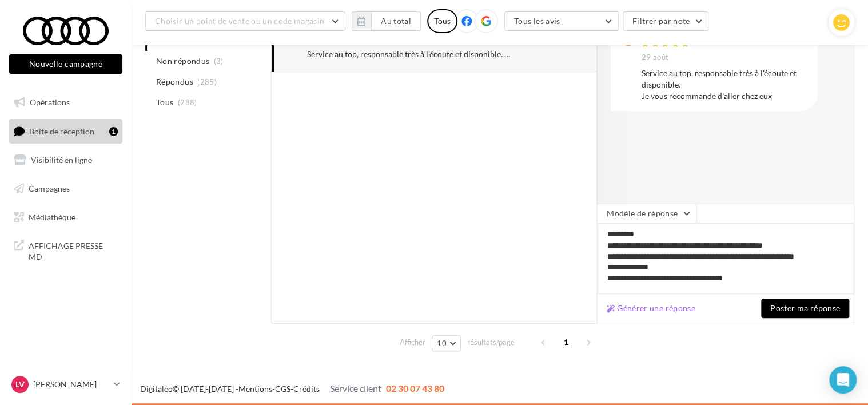 This screenshot has height=405, width=868. I want to click on span: Médiathèque, so click(52, 216).